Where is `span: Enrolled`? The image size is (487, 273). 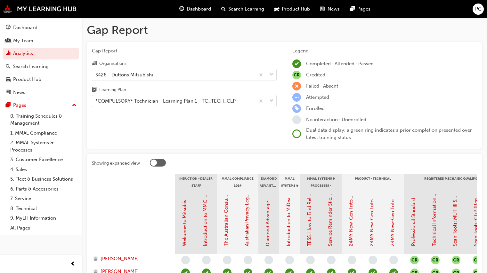
span: Enrolled is located at coordinates (315, 108).